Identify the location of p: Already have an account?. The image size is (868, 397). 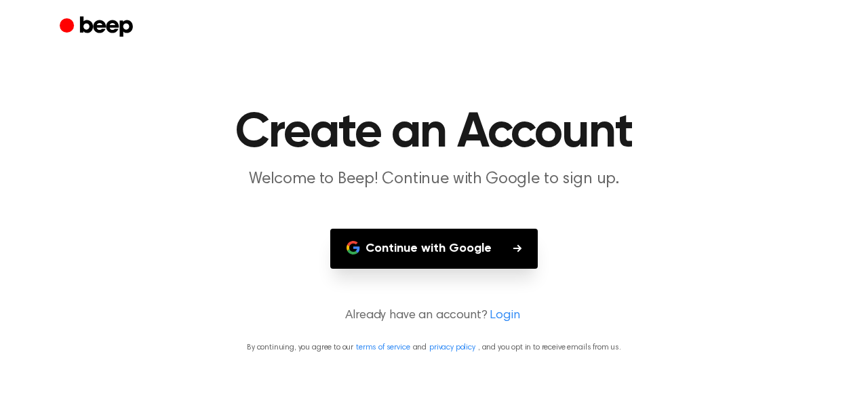
(434, 316).